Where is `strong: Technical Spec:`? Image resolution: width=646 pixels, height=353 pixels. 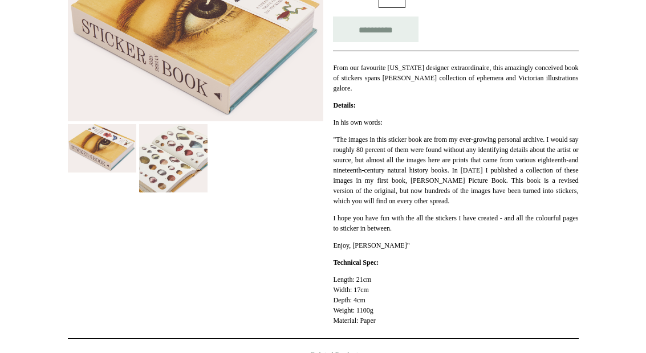 strong: Technical Spec: is located at coordinates (356, 263).